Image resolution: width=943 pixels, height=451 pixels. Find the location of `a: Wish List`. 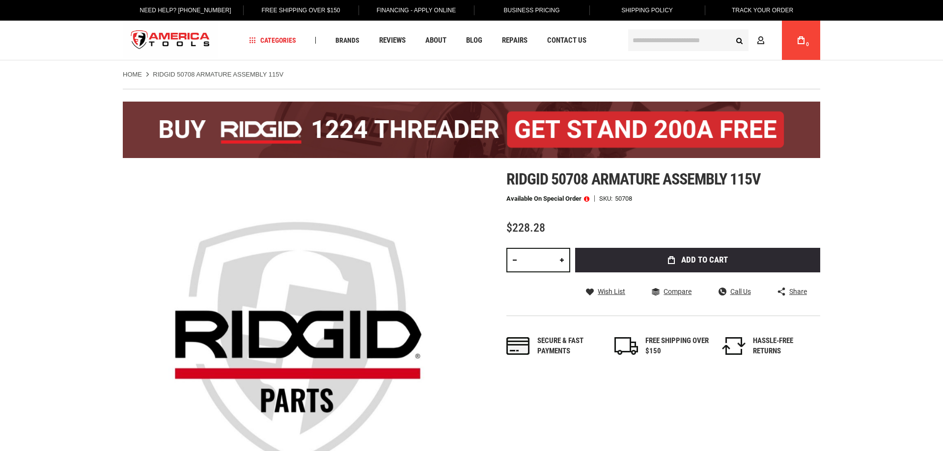

a: Wish List is located at coordinates (605, 292).